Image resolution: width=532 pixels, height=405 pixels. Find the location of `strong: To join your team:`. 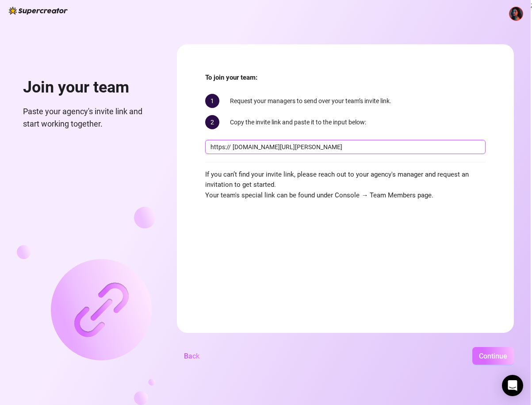

strong: To join your team: is located at coordinates (231, 78).